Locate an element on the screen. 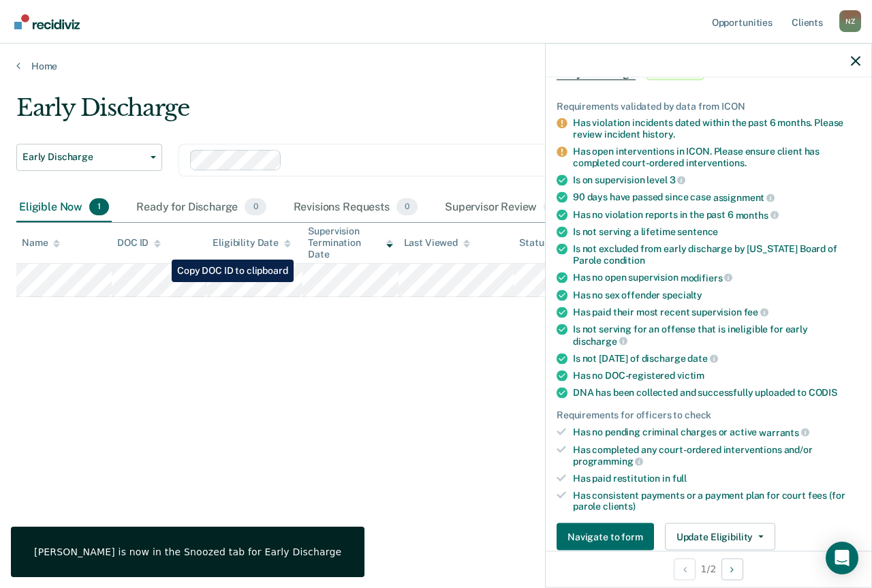 This screenshot has width=872, height=588. div: Has no sex offender is located at coordinates (717, 295).